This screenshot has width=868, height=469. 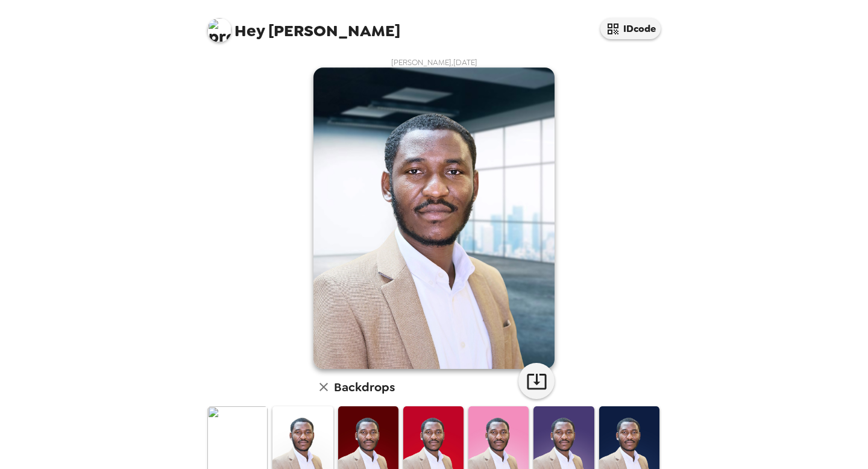 What do you see at coordinates (434, 218) in the screenshot?
I see `img: user` at bounding box center [434, 218].